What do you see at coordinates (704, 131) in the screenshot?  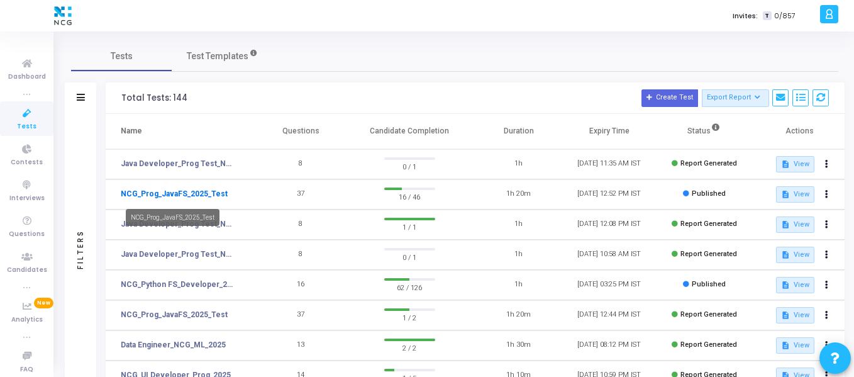 I see `th: Status` at bounding box center [704, 131].